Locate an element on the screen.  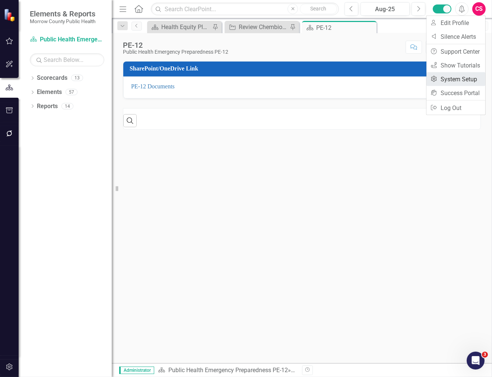
a: Support Center is located at coordinates (456, 51).